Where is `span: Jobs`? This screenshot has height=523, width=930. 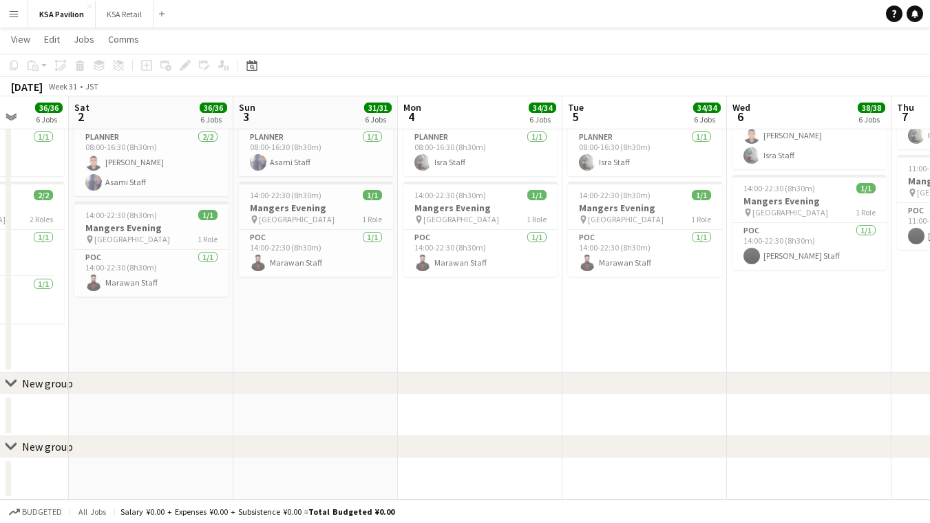 span: Jobs is located at coordinates (84, 39).